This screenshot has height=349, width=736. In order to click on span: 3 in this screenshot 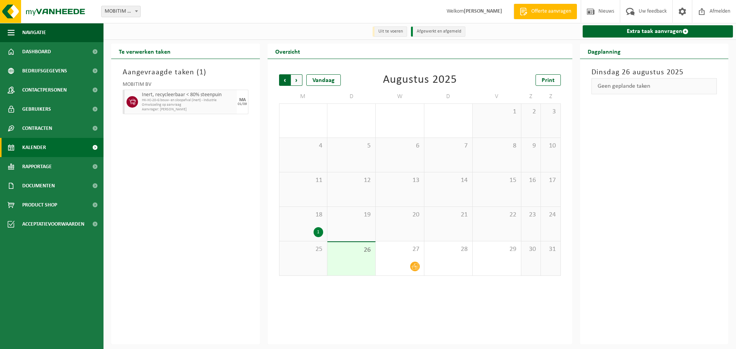, I will do `click(551, 112)`.